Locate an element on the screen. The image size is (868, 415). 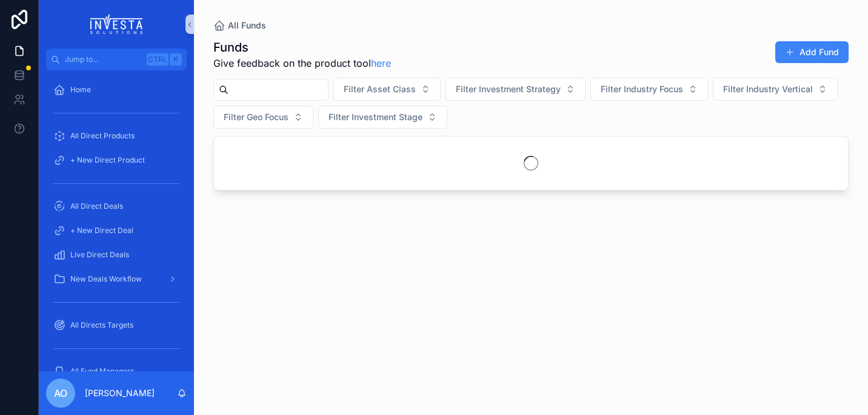
a: All Funds is located at coordinates (239, 26).